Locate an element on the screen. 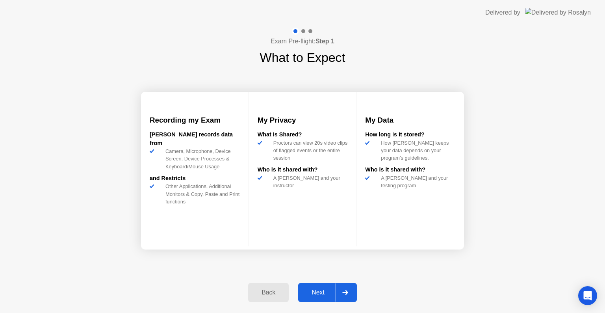 This screenshot has height=313, width=605. h1: What to Expect is located at coordinates (302, 57).